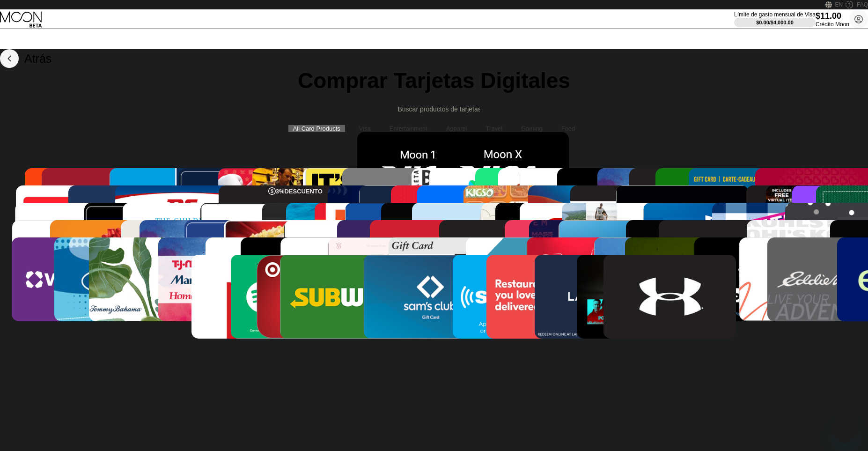 The width and height of the screenshot is (868, 451). What do you see at coordinates (494, 129) in the screenshot?
I see `div: Travel` at bounding box center [494, 129].